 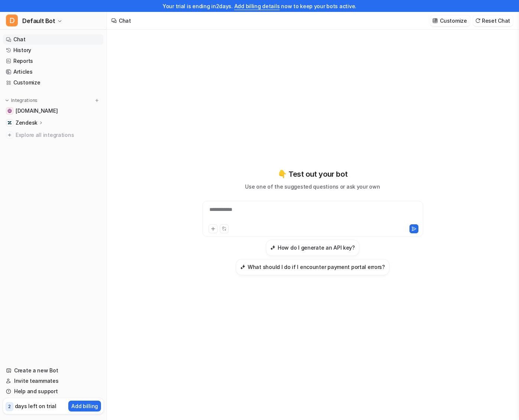 What do you see at coordinates (35, 406) in the screenshot?
I see `p: days left on trial` at bounding box center [35, 406].